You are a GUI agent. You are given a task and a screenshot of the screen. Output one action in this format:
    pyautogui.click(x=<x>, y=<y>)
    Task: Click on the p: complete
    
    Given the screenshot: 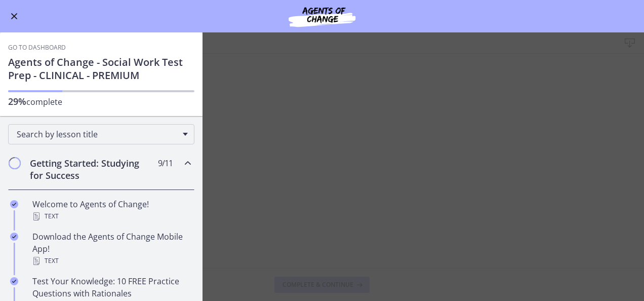 What is the action you would take?
    pyautogui.click(x=102, y=101)
    